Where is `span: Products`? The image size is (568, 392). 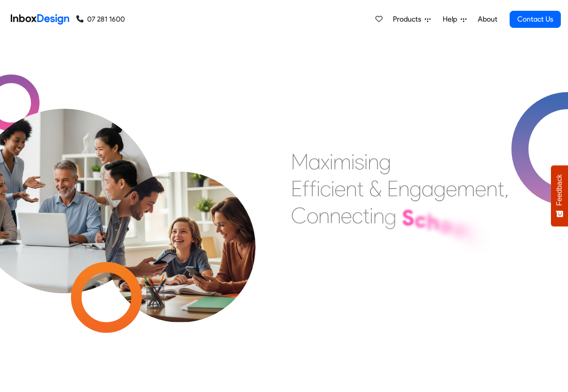 span: Products is located at coordinates (409, 19).